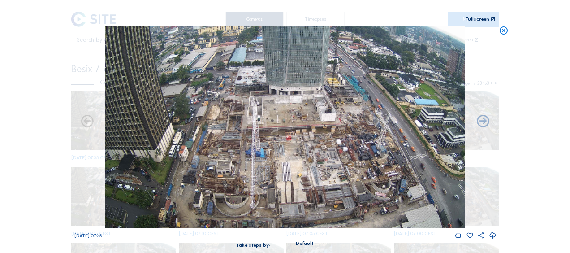  Describe the element at coordinates (253, 244) in the screenshot. I see `div: Take steps by:` at that location.